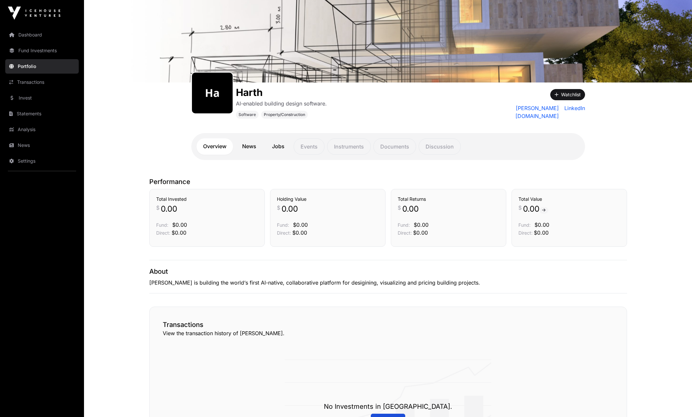  I want to click on a: Transactions, so click(42, 82).